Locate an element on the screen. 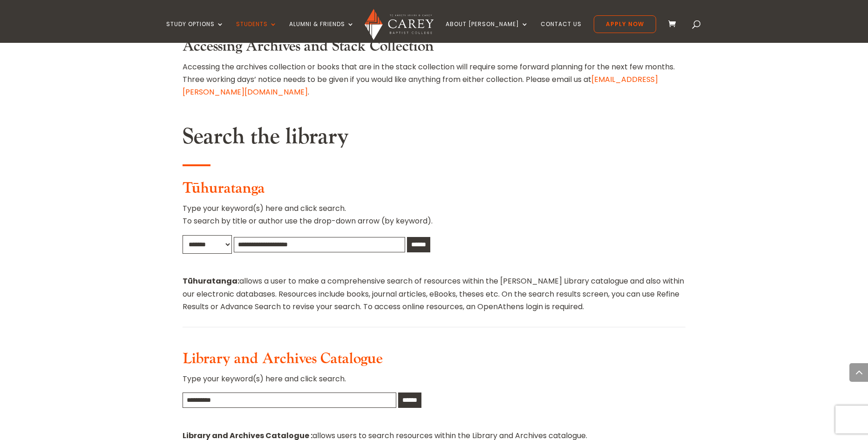 Image resolution: width=868 pixels, height=440 pixels. h3: Accessing Archives and Stack Collection is located at coordinates (434, 49).